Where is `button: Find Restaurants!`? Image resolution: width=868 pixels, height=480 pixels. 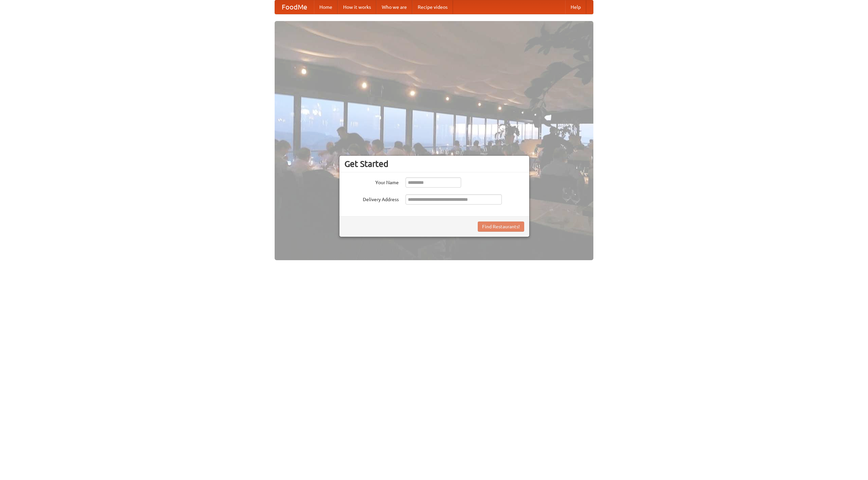
button: Find Restaurants! is located at coordinates (501, 226).